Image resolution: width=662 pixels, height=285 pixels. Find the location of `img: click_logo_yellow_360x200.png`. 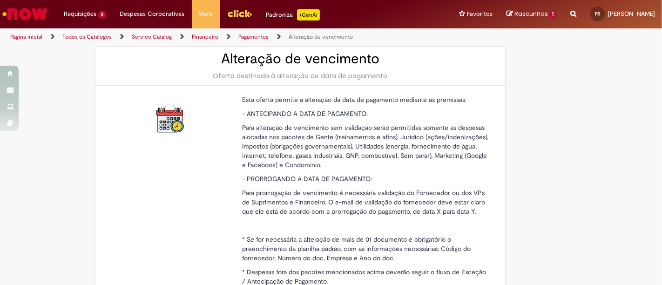

img: click_logo_yellow_360x200.png is located at coordinates (240, 14).